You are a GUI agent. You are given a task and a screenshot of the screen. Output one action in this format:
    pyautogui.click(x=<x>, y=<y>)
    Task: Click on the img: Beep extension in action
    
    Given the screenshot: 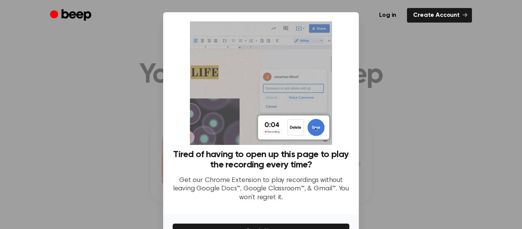 What is the action you would take?
    pyautogui.click(x=261, y=83)
    